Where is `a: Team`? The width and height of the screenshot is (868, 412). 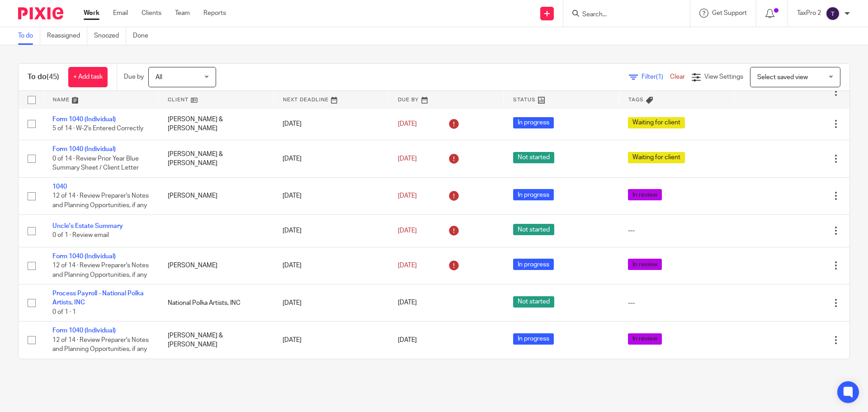 a: Team is located at coordinates (182, 13).